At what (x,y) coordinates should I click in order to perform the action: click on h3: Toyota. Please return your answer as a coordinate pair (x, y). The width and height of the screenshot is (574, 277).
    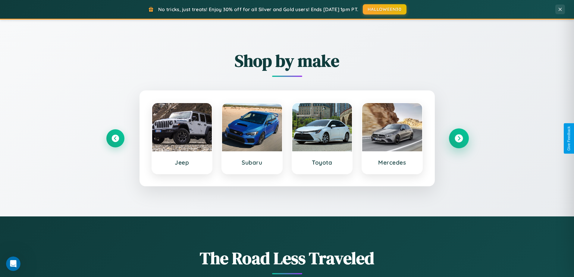
    Looking at the image, I should click on (322, 163).